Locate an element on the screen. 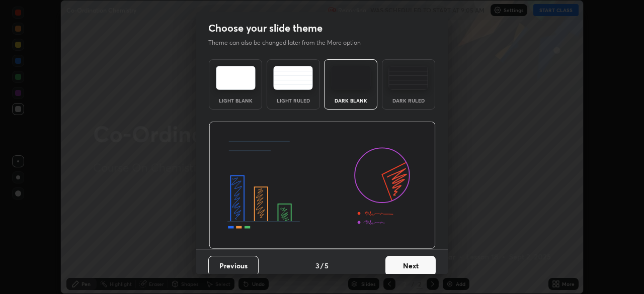 Image resolution: width=644 pixels, height=294 pixels. div: Light Blank is located at coordinates (235, 100).